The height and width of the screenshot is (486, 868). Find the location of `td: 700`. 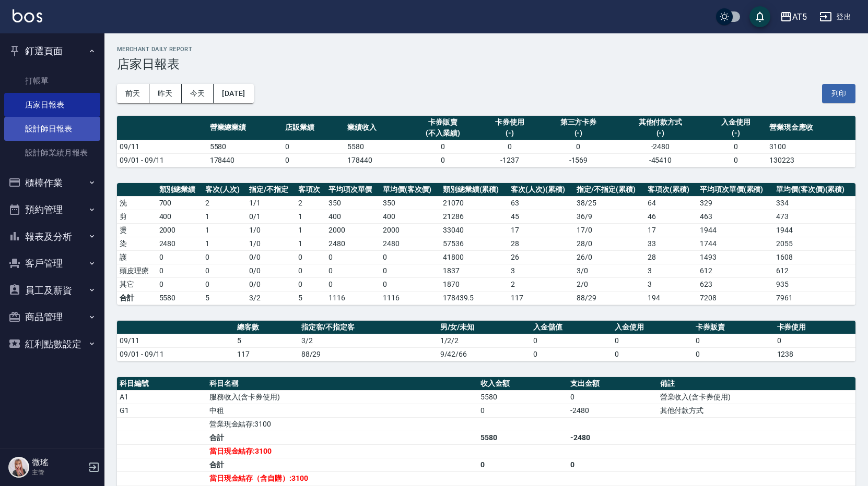

td: 700 is located at coordinates (179, 203).